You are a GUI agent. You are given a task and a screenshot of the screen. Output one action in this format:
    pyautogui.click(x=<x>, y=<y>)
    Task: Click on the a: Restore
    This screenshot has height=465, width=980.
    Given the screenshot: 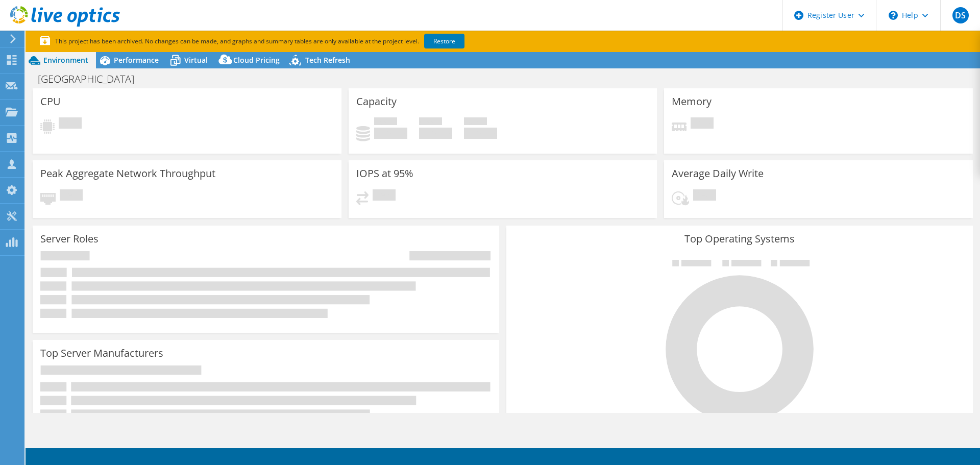 What is the action you would take?
    pyautogui.click(x=444, y=41)
    